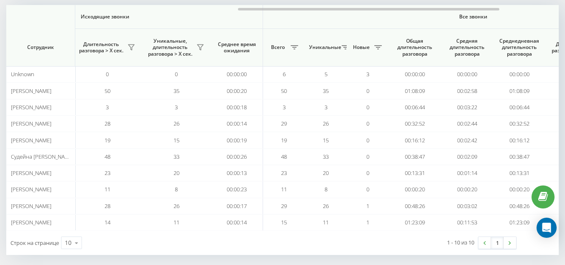 The height and width of the screenshot is (265, 565). What do you see at coordinates (497, 243) in the screenshot?
I see `a: 1` at bounding box center [497, 243].